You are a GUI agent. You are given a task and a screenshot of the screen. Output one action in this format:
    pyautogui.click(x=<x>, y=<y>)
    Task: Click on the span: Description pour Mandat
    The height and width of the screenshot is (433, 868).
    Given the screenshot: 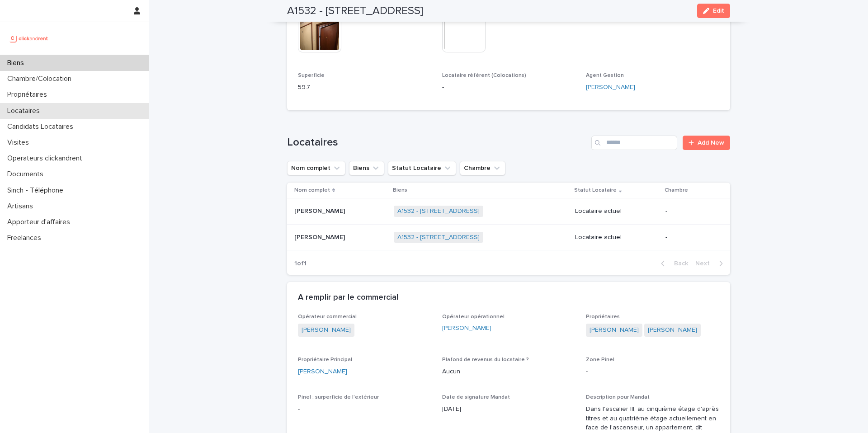 What is the action you would take?
    pyautogui.click(x=617, y=397)
    